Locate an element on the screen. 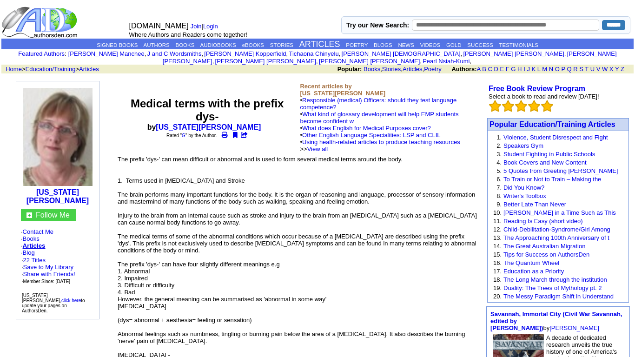 The height and width of the screenshot is (357, 635). a: TESTIMONIALS is located at coordinates (518, 45).